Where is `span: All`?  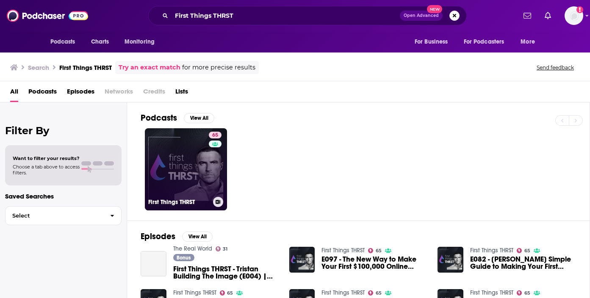
span: All is located at coordinates (14, 93).